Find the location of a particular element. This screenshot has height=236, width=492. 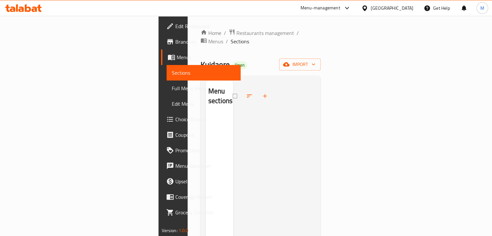

a: Edit Menu is located at coordinates (203, 104).